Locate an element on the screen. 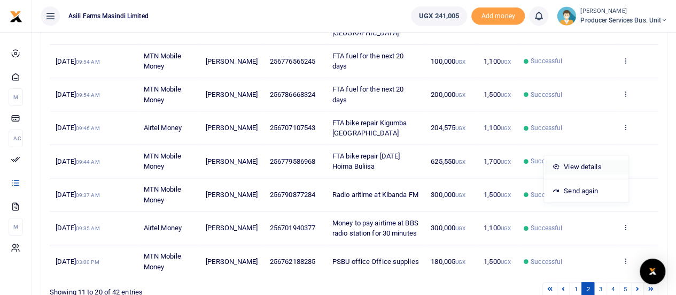 This screenshot has height=295, width=676. small: 09:44 AM is located at coordinates (88, 161).